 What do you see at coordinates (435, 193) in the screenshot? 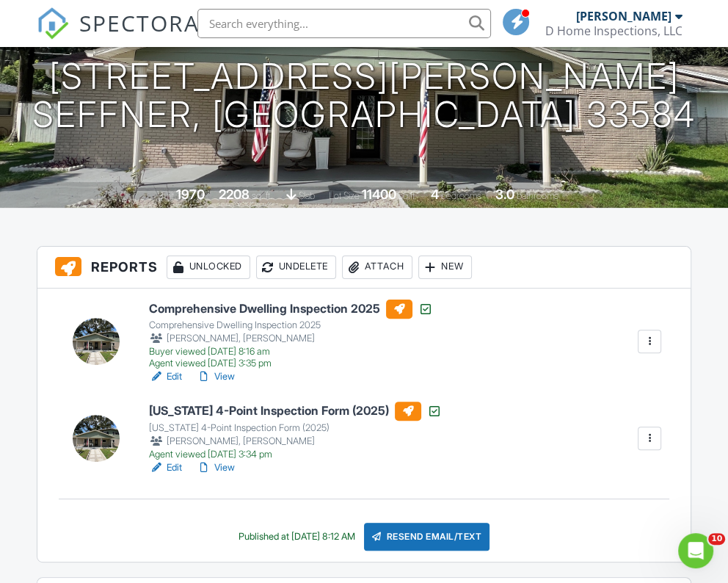
I see `div: 4` at bounding box center [435, 193].